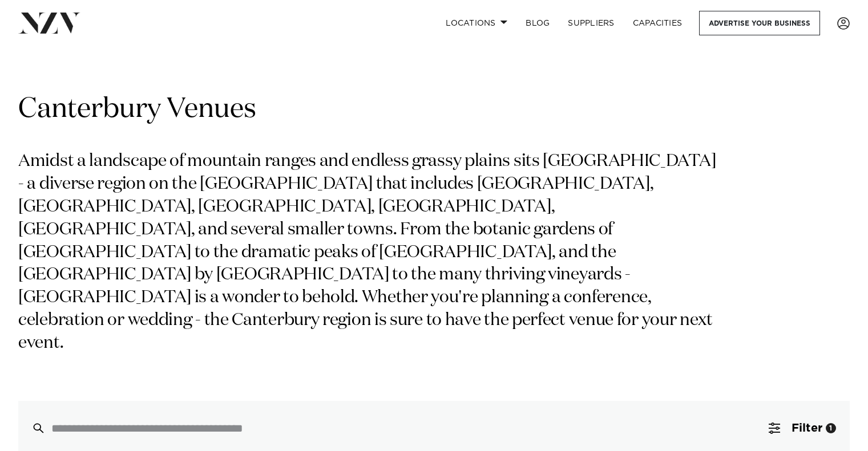 The height and width of the screenshot is (451, 868). Describe the element at coordinates (477, 23) in the screenshot. I see `a: Locations` at that location.